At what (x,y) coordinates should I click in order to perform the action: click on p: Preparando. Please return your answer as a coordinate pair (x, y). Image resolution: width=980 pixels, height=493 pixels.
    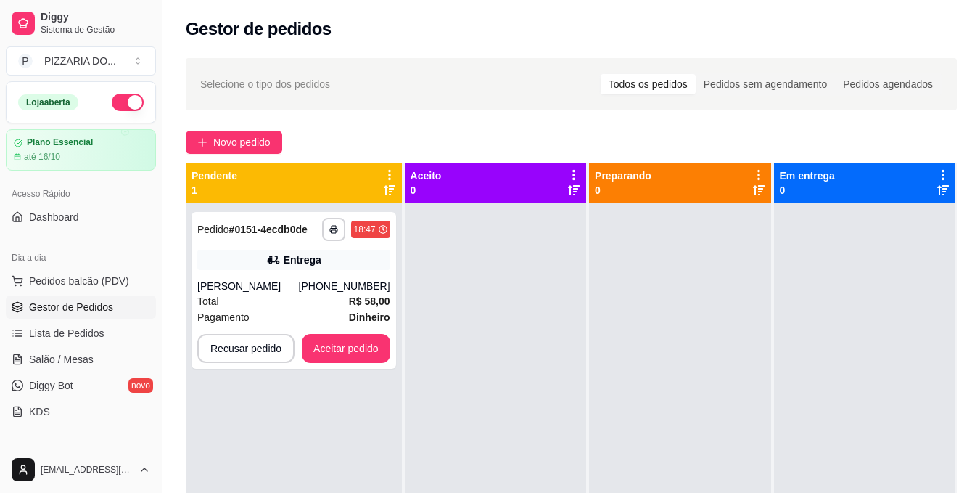
    Looking at the image, I should click on (623, 175).